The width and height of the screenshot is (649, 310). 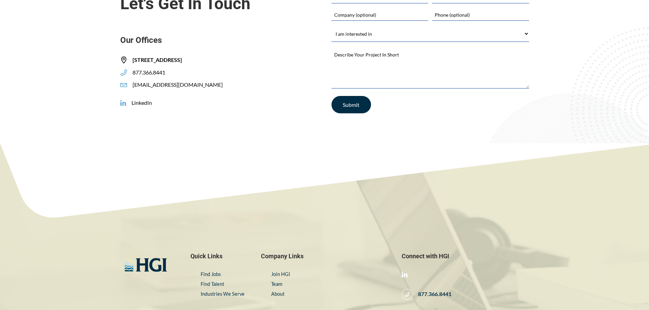 What do you see at coordinates (222, 294) in the screenshot?
I see `a: Industries We Serve` at bounding box center [222, 294].